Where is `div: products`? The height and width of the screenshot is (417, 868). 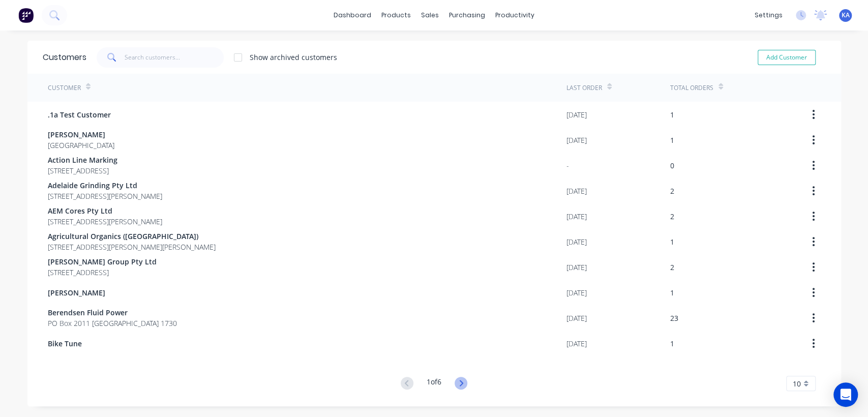
div: products is located at coordinates (396, 16).